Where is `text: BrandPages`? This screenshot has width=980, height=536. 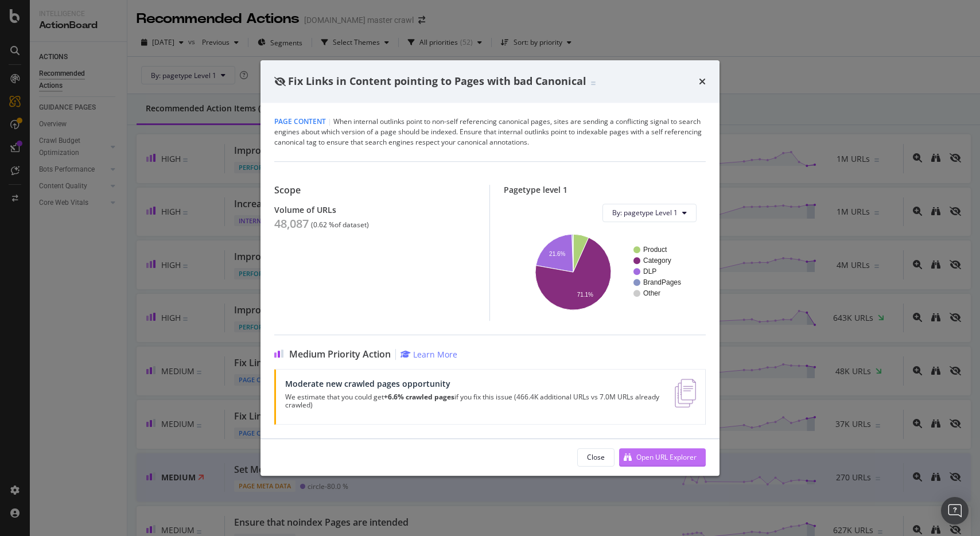
text: BrandPages is located at coordinates (662, 282).